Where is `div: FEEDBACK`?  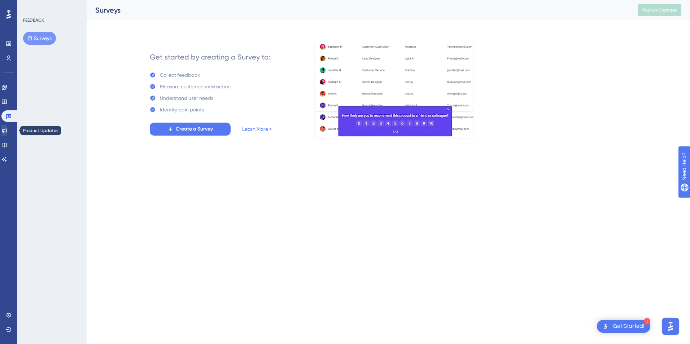 div: FEEDBACK is located at coordinates (34, 20).